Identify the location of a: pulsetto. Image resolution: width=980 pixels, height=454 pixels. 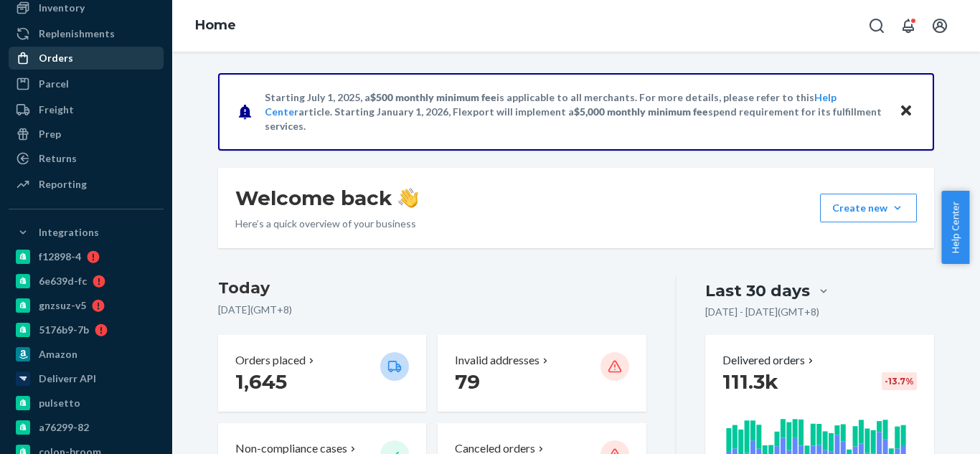
(86, 403).